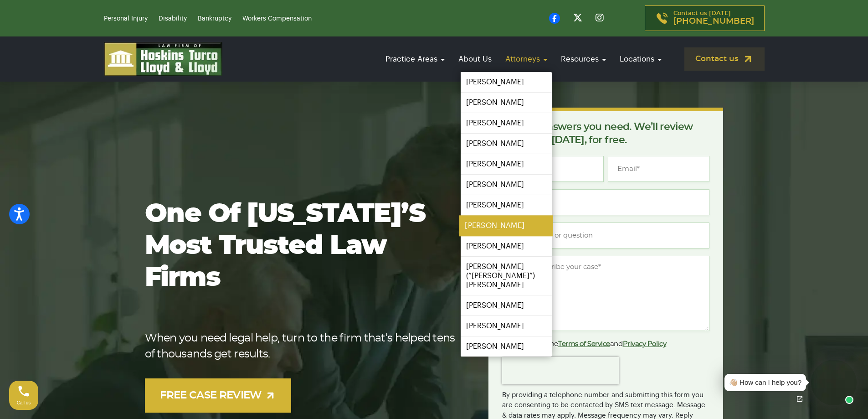 The width and height of the screenshot is (868, 419). I want to click on a: Personal Injury, so click(126, 19).